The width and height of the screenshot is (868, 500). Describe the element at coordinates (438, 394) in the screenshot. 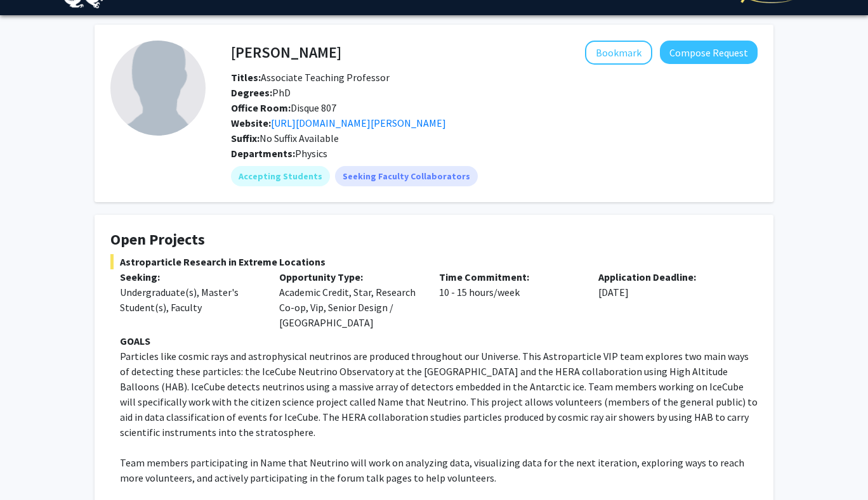

I see `p: Particles like cosmic rays and astrophysical neutrinos are produced throughout our Universe. This...` at that location.